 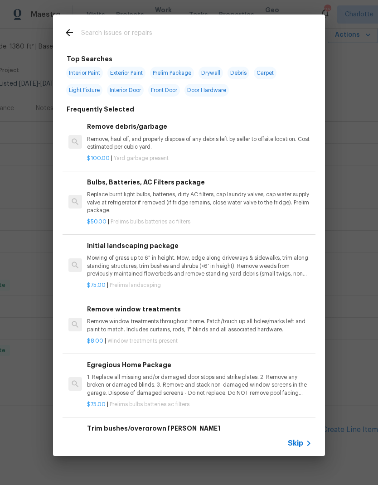 I want to click on h6: Frequently Selected, so click(x=100, y=109).